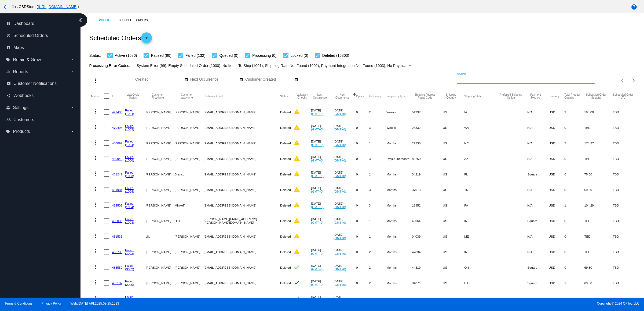 Image resolution: width=644 pixels, height=311 pixels. I want to click on mat-cell: NC, so click(481, 143).